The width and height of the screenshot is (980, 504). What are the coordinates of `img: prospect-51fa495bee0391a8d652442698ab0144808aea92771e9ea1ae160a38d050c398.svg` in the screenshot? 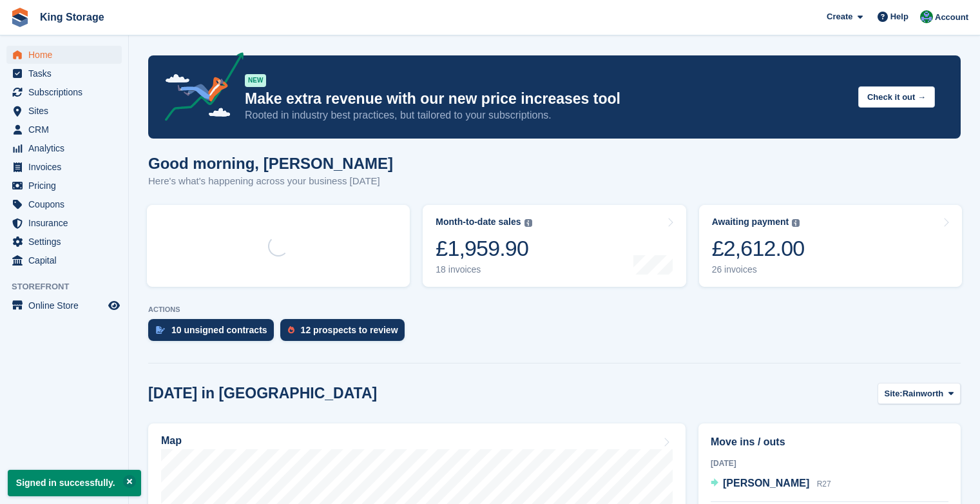 It's located at (291, 330).